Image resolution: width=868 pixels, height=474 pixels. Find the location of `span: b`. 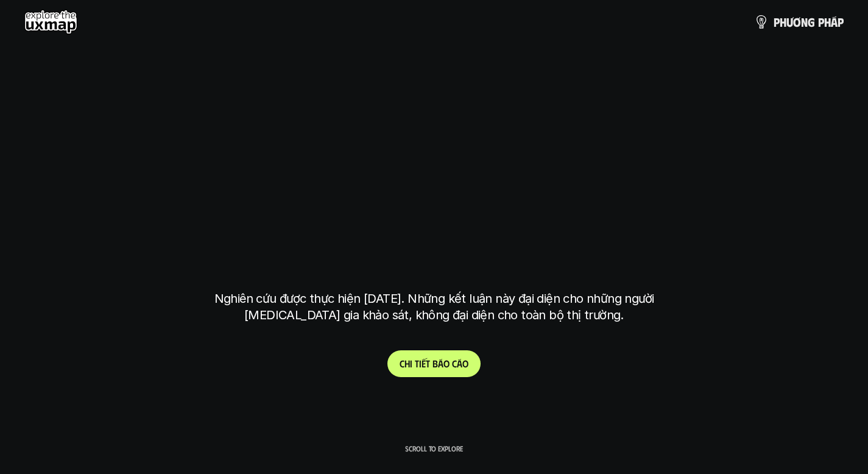

span: b is located at coordinates (435, 363).